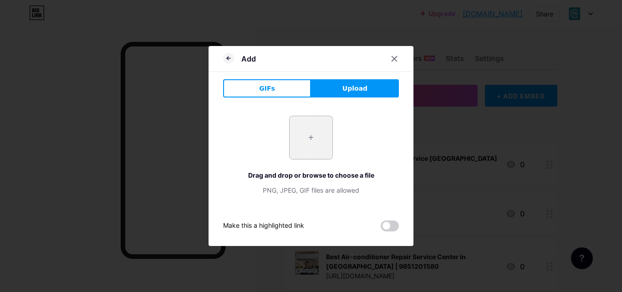 The width and height of the screenshot is (622, 292). What do you see at coordinates (264, 226) in the screenshot?
I see `div: Make this a highlighted link` at bounding box center [264, 226].